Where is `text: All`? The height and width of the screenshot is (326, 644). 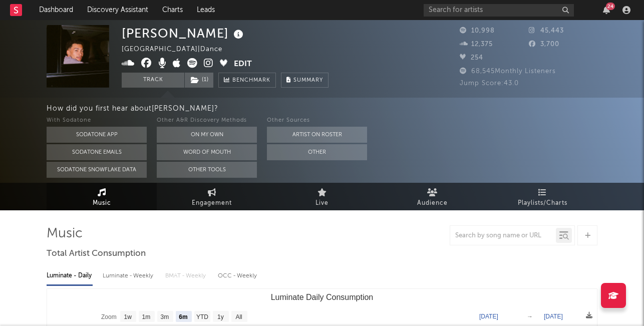
text: All is located at coordinates (238, 316).